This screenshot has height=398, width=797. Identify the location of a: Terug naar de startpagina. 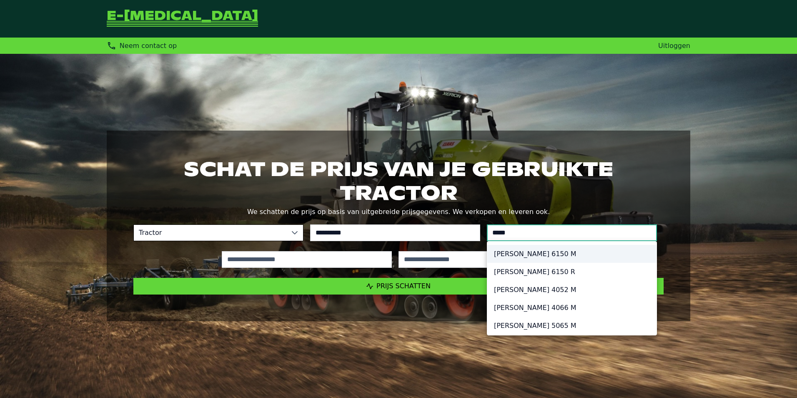
(182, 19).